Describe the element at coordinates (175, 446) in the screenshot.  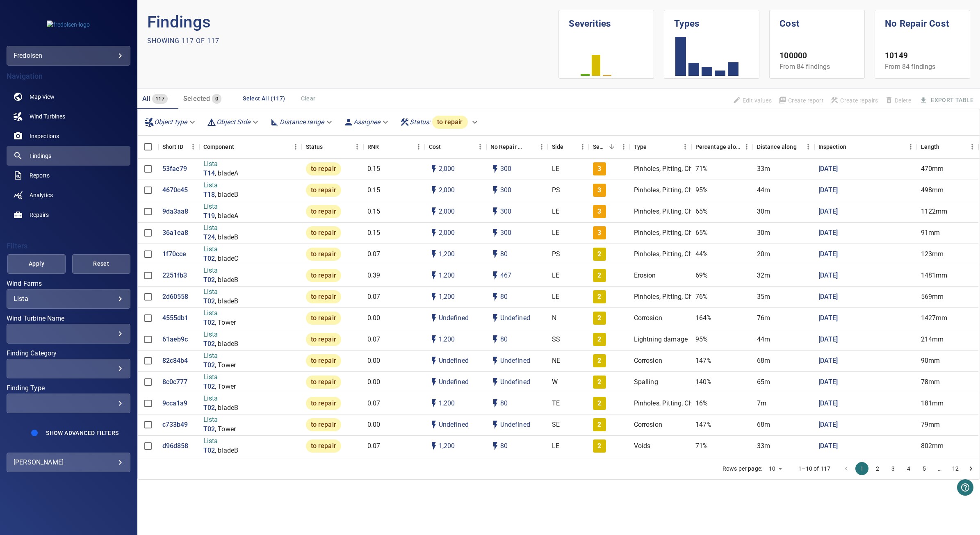
I see `a: d96d858` at that location.